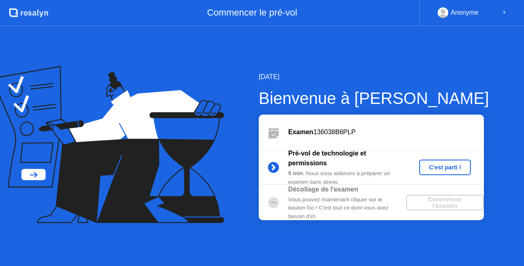 The height and width of the screenshot is (266, 524). Describe the element at coordinates (327, 158) in the screenshot. I see `b: Pré-vol de technologie et permissions` at that location.